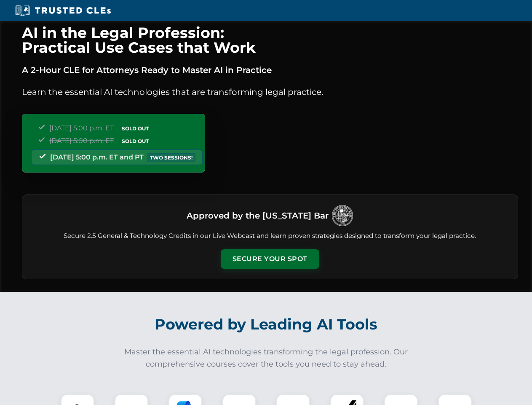  I want to click on img: Logo, so click(343, 216).